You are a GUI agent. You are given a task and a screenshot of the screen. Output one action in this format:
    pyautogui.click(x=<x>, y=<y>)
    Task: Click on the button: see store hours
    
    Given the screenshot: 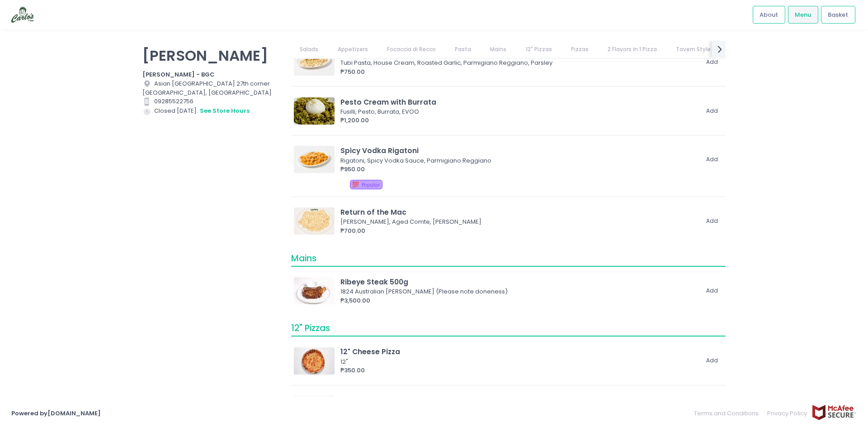 What is the action you would take?
    pyautogui.click(x=225, y=111)
    